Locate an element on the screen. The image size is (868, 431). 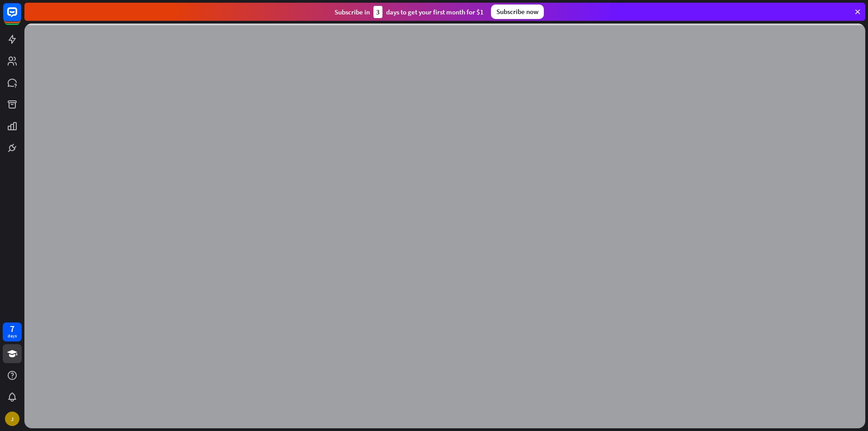
div: days is located at coordinates (12, 336).